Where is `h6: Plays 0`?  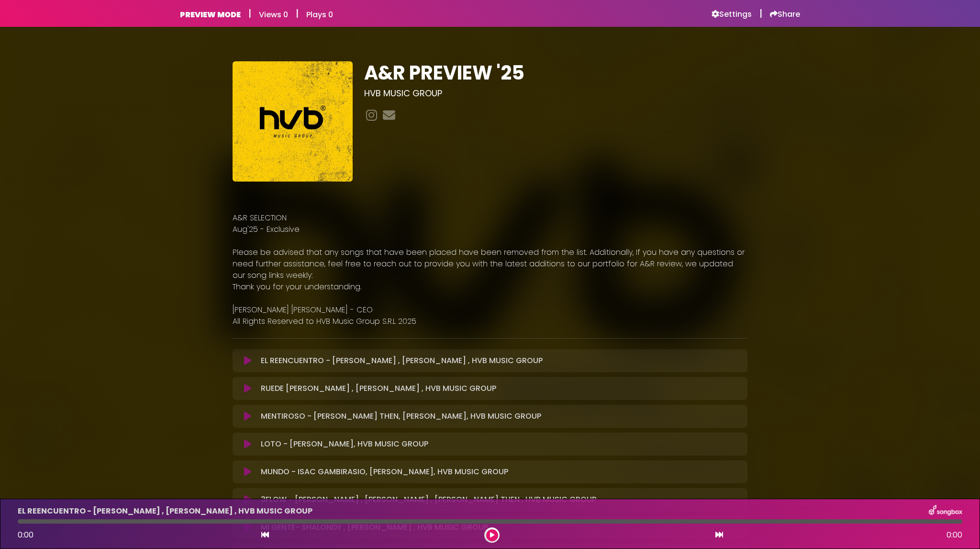 h6: Plays 0 is located at coordinates (320, 15).